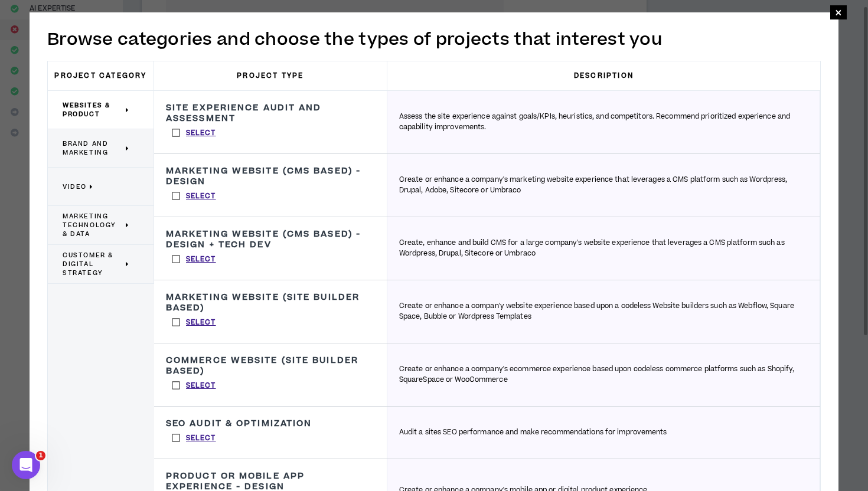 Image resolution: width=868 pixels, height=491 pixels. What do you see at coordinates (604, 122) in the screenshot?
I see `p: Assess the site experience against goals/KPIs, heuristics, and competitors. Recommend prioritized...` at bounding box center [604, 122].